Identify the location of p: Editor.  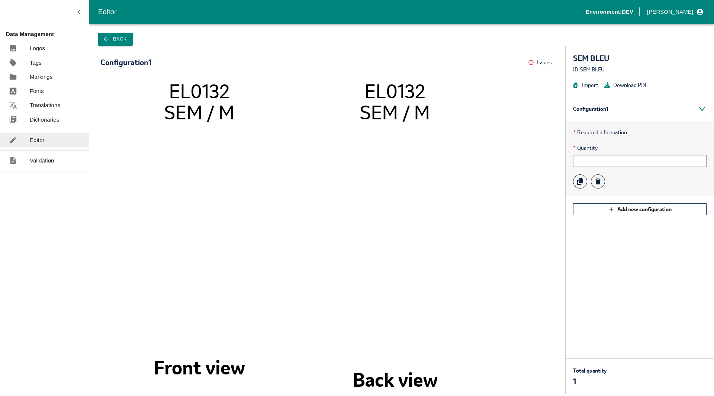
(37, 140).